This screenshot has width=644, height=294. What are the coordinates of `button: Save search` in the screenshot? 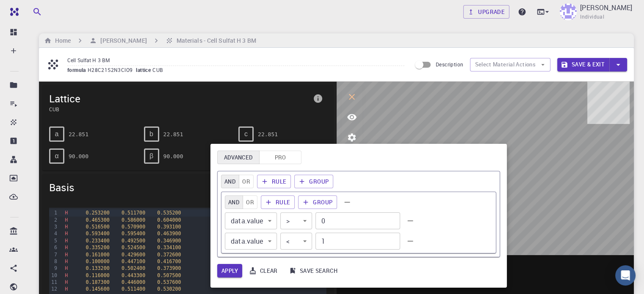 It's located at (313, 271).